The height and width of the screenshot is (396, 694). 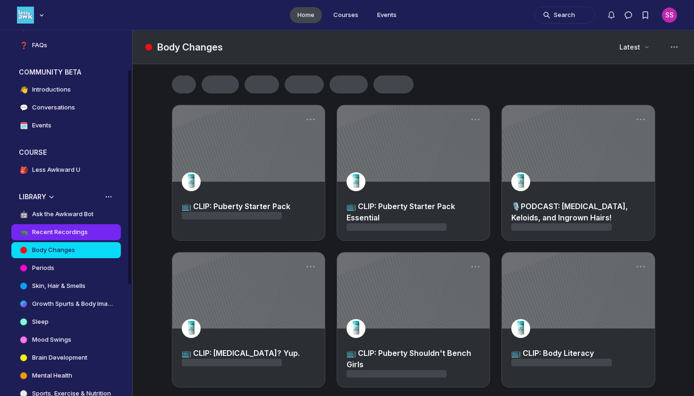 I want to click on a: 🎒Less Awkward U, so click(x=66, y=170).